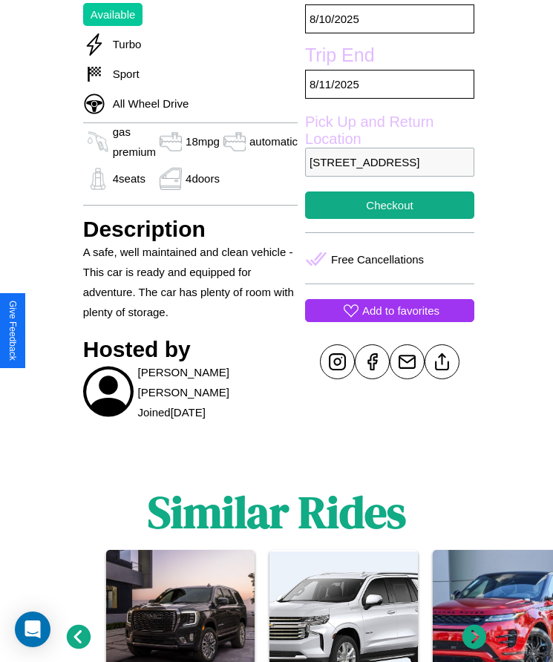 Image resolution: width=553 pixels, height=662 pixels. What do you see at coordinates (123, 44) in the screenshot?
I see `p: Turbo` at bounding box center [123, 44].